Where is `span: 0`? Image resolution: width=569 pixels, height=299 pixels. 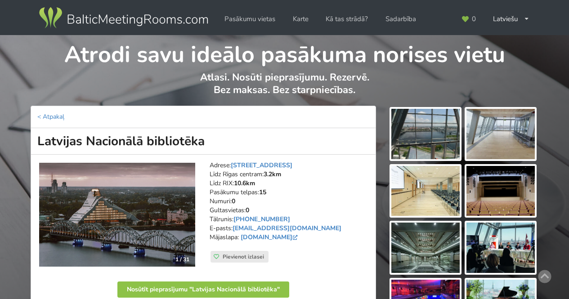 span: 0 is located at coordinates (474, 19).